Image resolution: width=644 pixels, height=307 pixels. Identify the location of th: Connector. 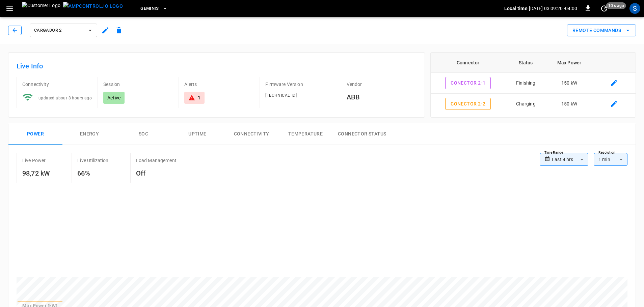
(468, 63).